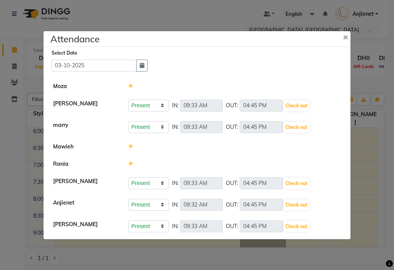  I want to click on div: Rania, so click(85, 164).